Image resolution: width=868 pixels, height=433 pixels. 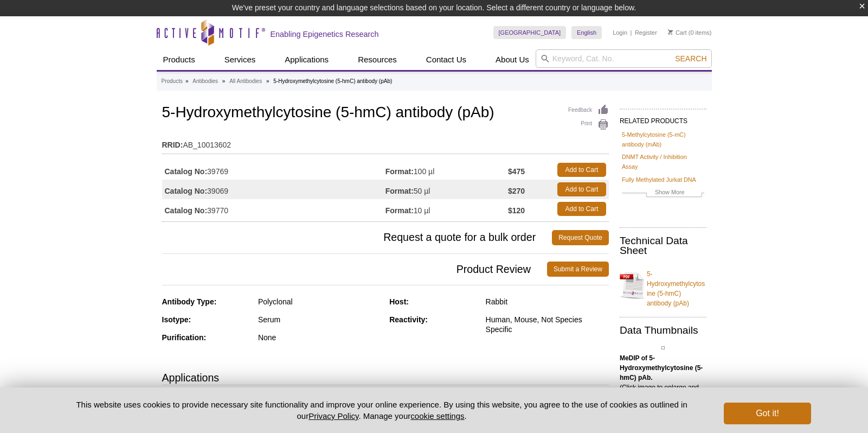 I want to click on strong: Host:, so click(x=399, y=302).